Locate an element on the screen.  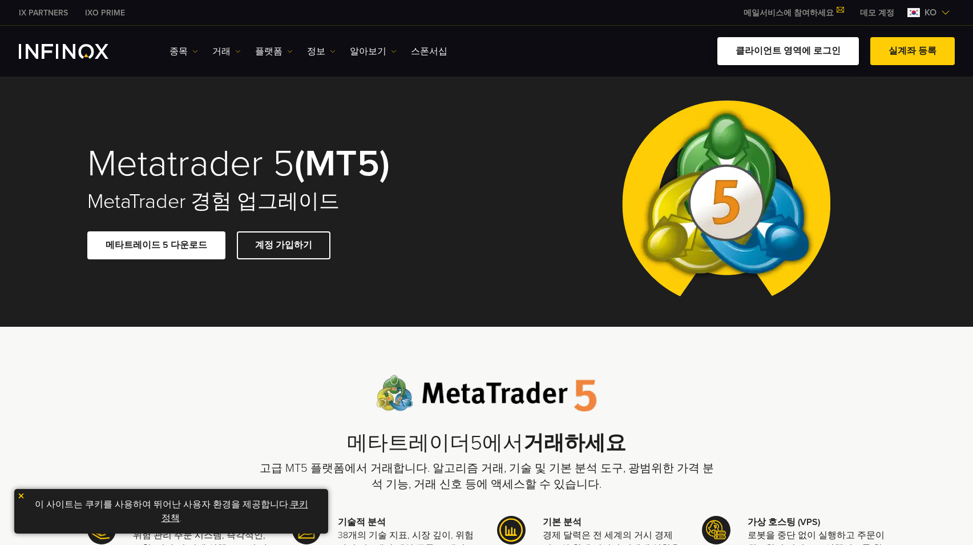
a: INFINOX Logo is located at coordinates (77, 51).